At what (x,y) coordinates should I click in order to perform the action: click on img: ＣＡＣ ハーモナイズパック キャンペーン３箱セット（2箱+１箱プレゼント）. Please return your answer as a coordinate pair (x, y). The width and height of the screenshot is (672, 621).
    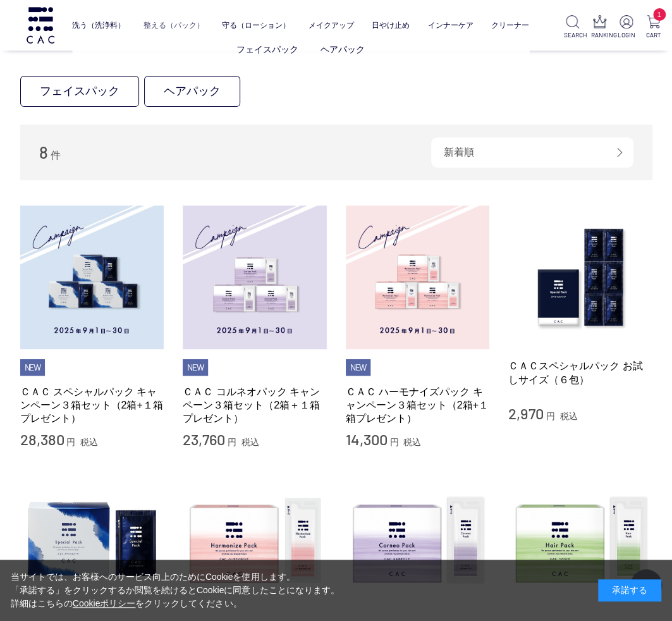
    Looking at the image, I should click on (418, 278).